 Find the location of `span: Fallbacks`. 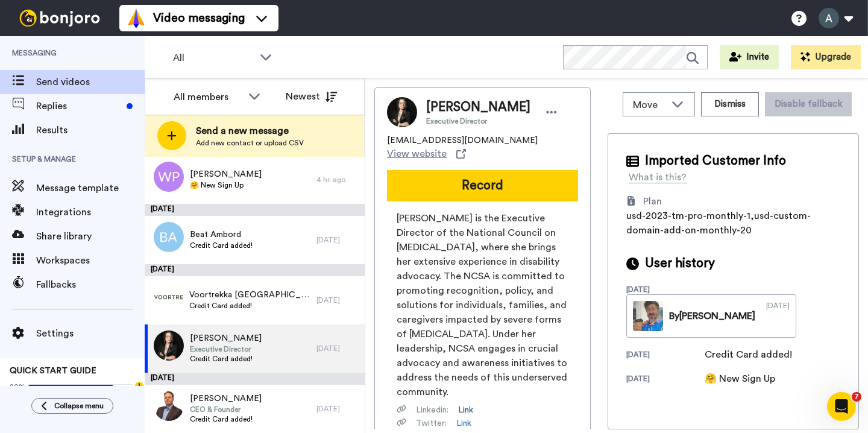

span: Fallbacks is located at coordinates (90, 284).